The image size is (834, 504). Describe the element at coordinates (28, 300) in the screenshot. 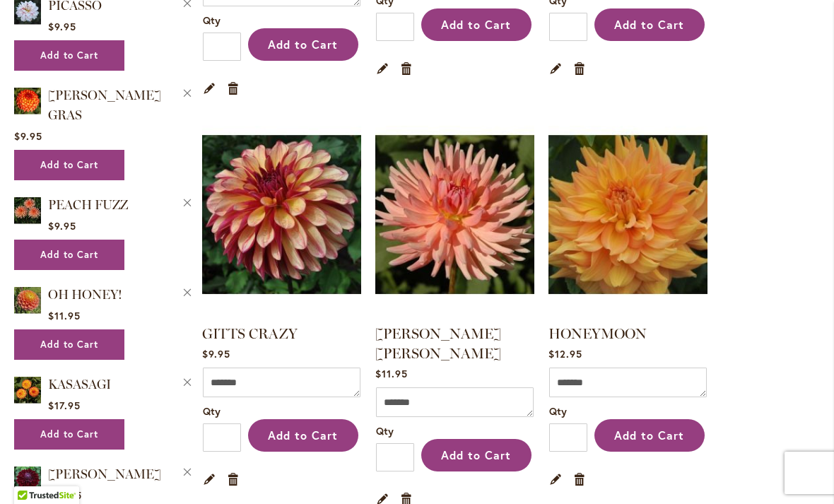

I see `img: Oh Honey!` at that location.